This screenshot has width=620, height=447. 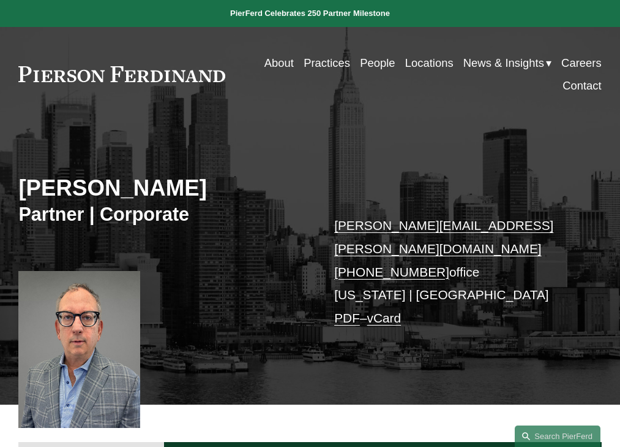 I want to click on a: Locations, so click(x=429, y=62).